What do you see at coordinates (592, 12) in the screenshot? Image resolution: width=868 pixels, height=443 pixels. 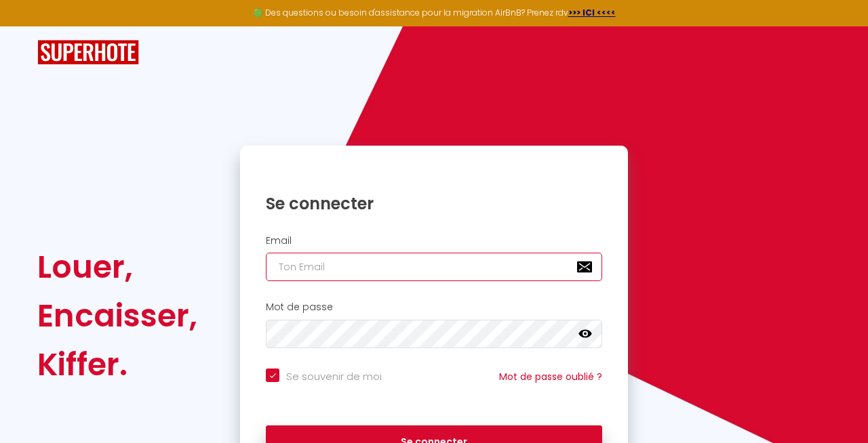 I see `a: >>> ICI <<<<` at bounding box center [592, 12].